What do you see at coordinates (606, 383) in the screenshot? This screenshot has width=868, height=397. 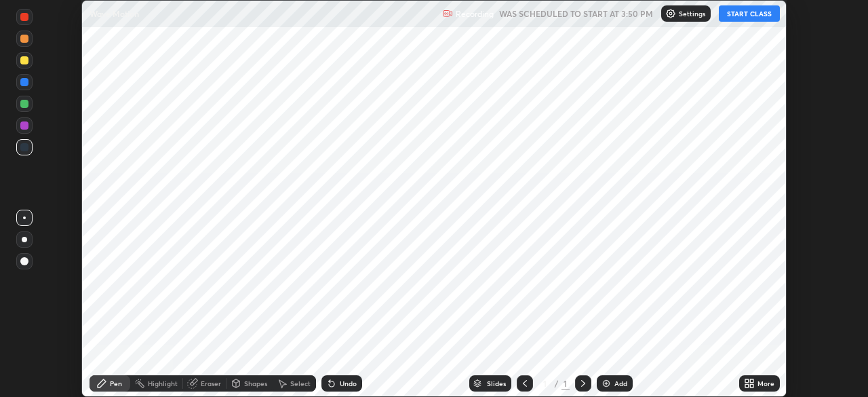 I see `img: add-slide-button` at bounding box center [606, 383].